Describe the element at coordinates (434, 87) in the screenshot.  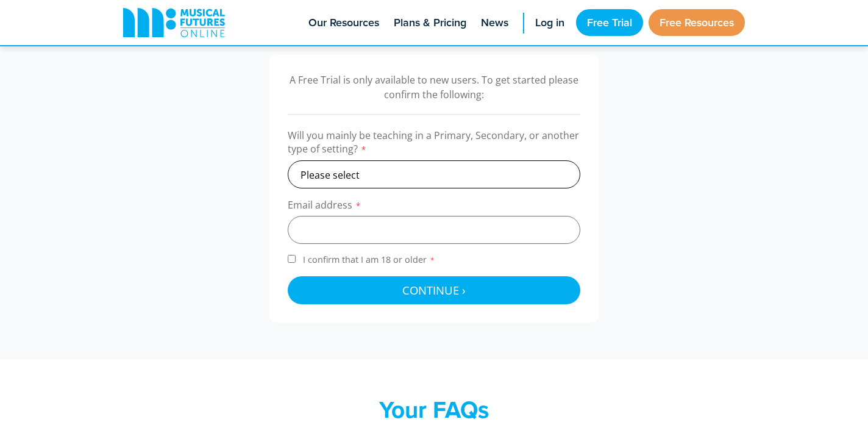
I see `p: A Free Trial is only available to new users. To get started please confirm the following:` at that location.